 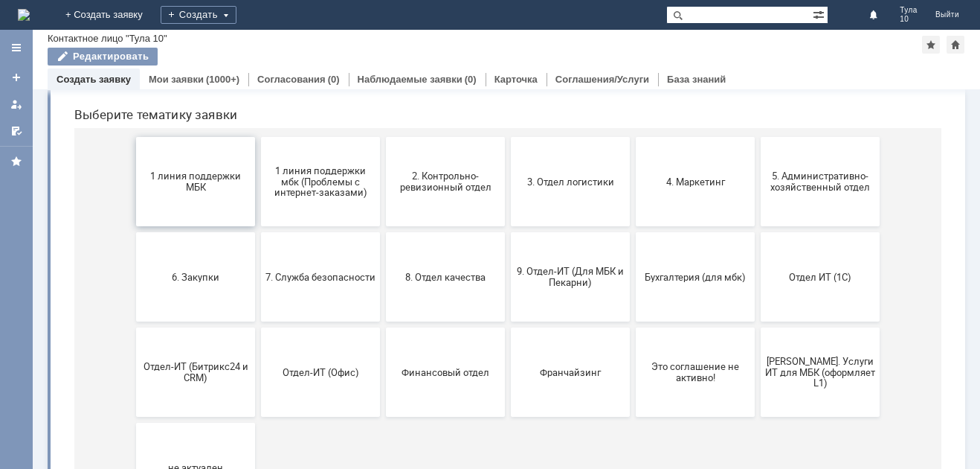 I want to click on span: Франчайзинг, so click(x=507, y=413).